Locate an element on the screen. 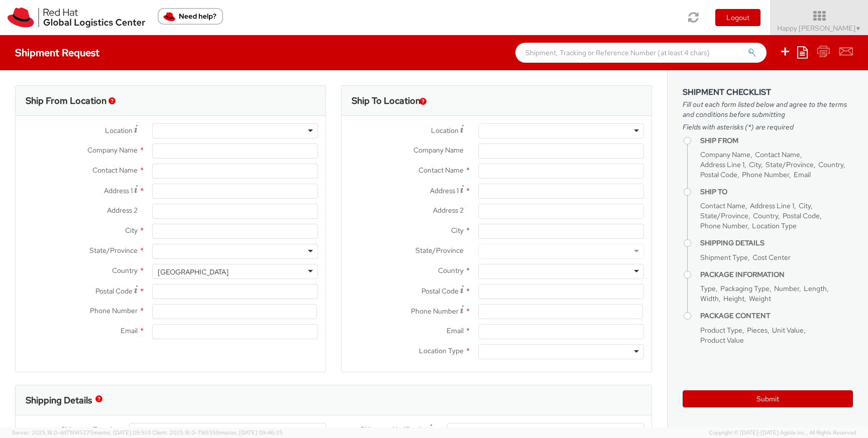 The height and width of the screenshot is (438, 868). span: Server: 2025.18.0-dd719145275 is located at coordinates (81, 433).